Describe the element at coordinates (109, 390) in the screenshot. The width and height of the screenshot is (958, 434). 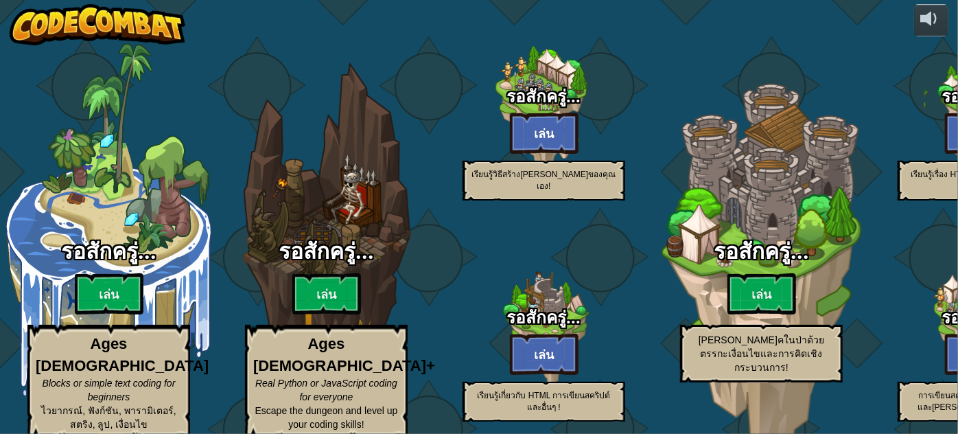
I see `span: Blocks or simple text coding for beginners` at that location.